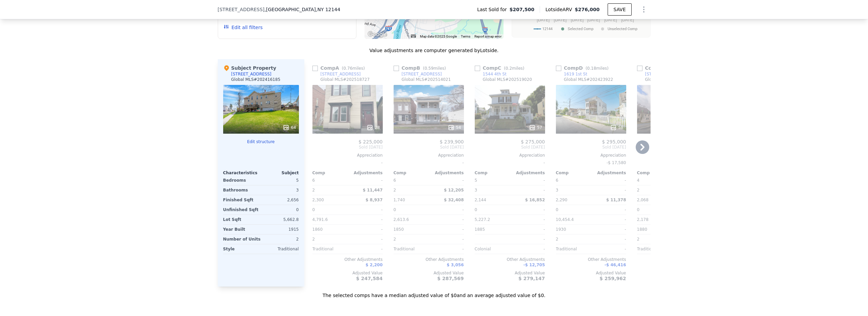 This screenshot has width=868, height=316. Describe the element at coordinates (374, 265) in the screenshot. I see `span: $ 2,200` at that location.